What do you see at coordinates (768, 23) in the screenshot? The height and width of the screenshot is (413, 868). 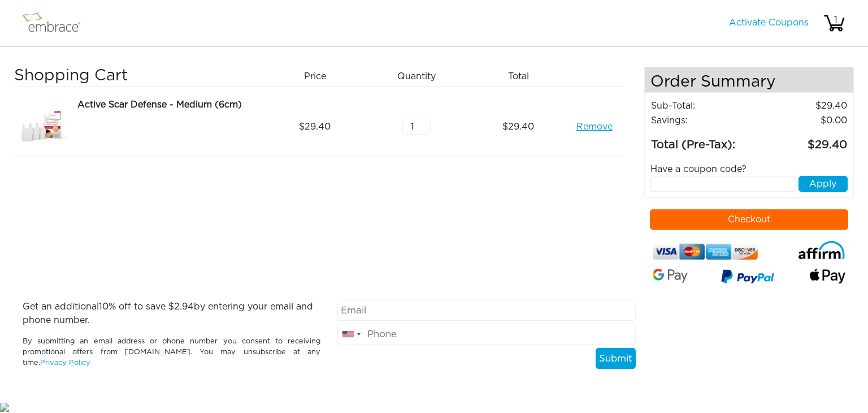 I see `a: Activate Coupons` at bounding box center [768, 23].